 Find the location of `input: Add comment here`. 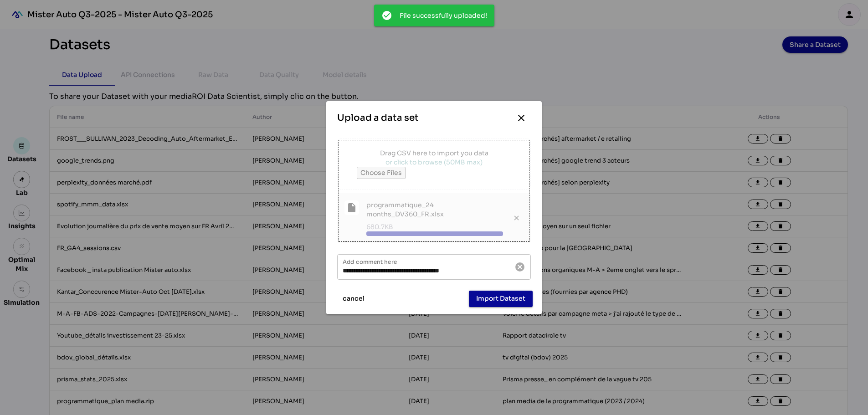

input: Add comment here is located at coordinates (425, 267).